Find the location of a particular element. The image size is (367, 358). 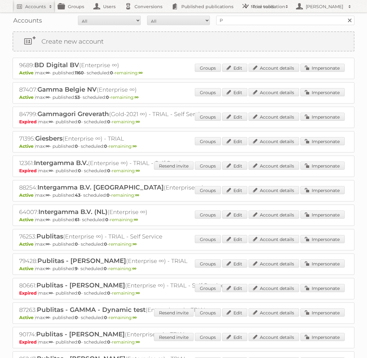

strong: 43 is located at coordinates (78, 195).